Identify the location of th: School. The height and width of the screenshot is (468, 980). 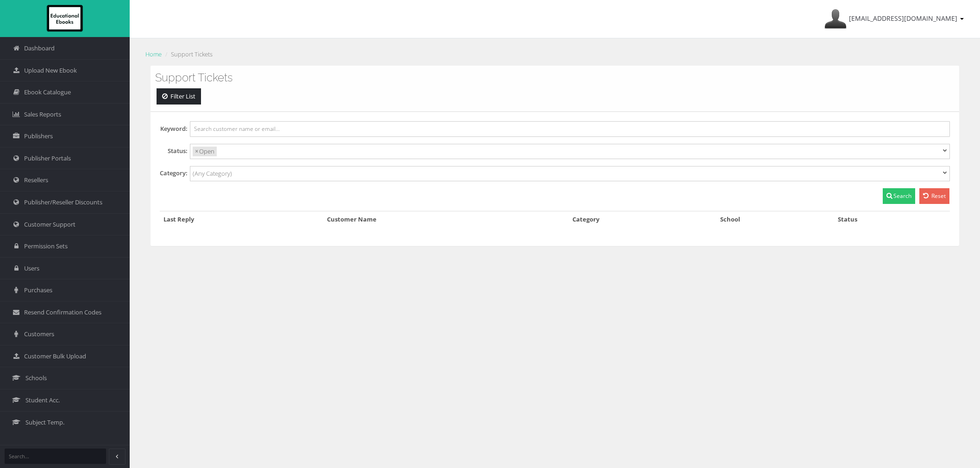
(776, 219).